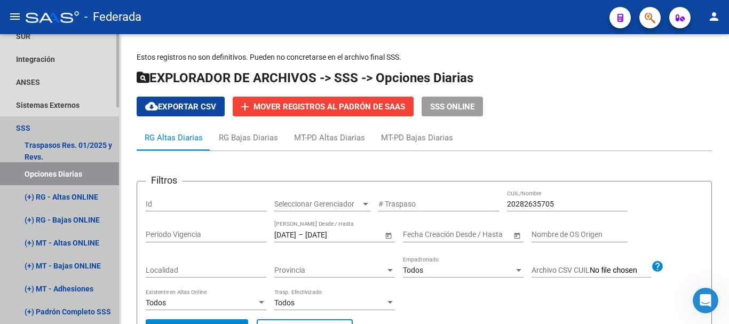 The width and height of the screenshot is (729, 324). What do you see at coordinates (173, 138) in the screenshot?
I see `div: RG Altas Diarias` at bounding box center [173, 138].